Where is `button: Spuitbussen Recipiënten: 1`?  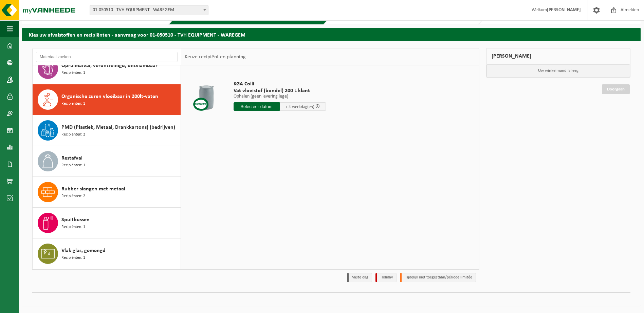
button: Spuitbussen Recipiënten: 1 is located at coordinates (107, 223).